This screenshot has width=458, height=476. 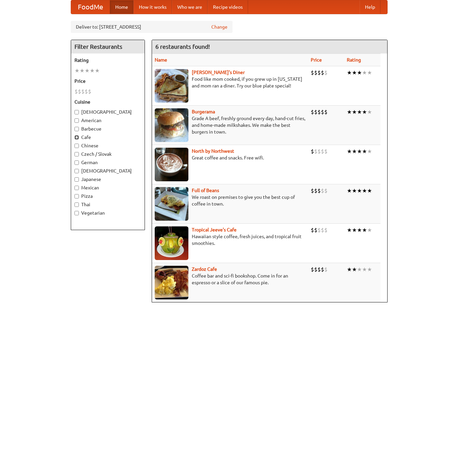 I want to click on label: Barbecue, so click(x=108, y=129).